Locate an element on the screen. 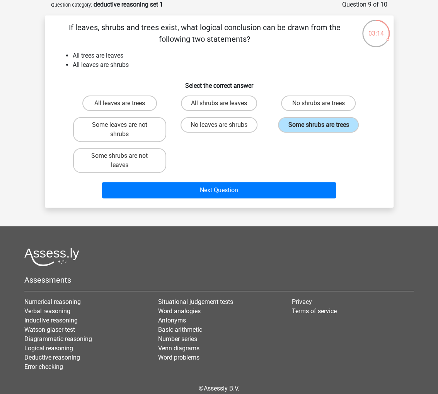  a: Logical reasoning is located at coordinates (49, 348).